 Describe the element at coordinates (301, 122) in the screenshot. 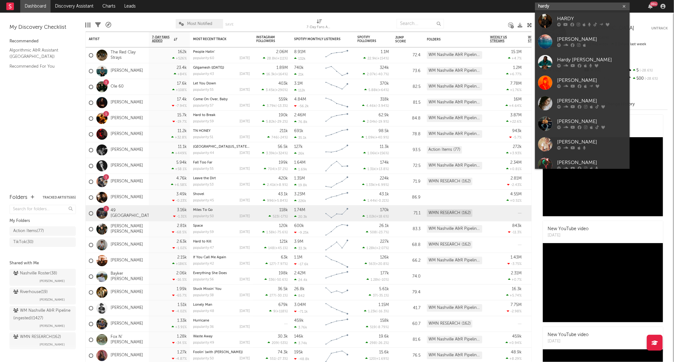

I see `div: 76.8k` at that location.